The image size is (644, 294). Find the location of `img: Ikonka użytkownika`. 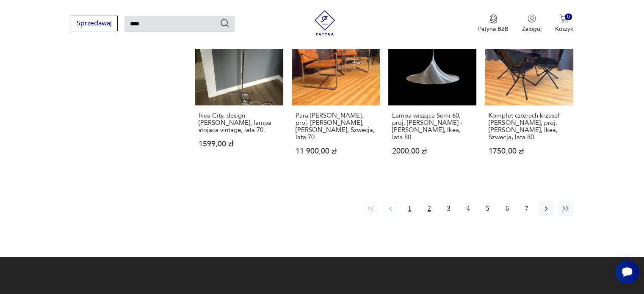

img: Ikonka użytkownika is located at coordinates (531, 19).